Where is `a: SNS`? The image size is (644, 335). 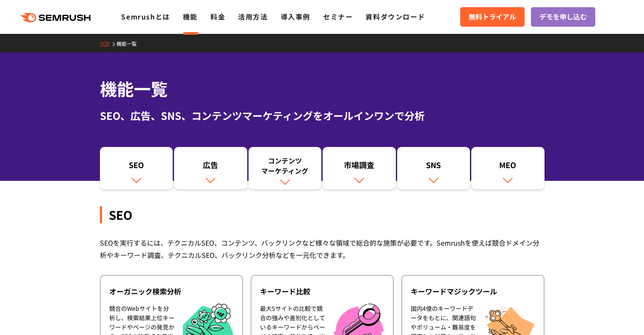
a: SNS is located at coordinates (434, 168).